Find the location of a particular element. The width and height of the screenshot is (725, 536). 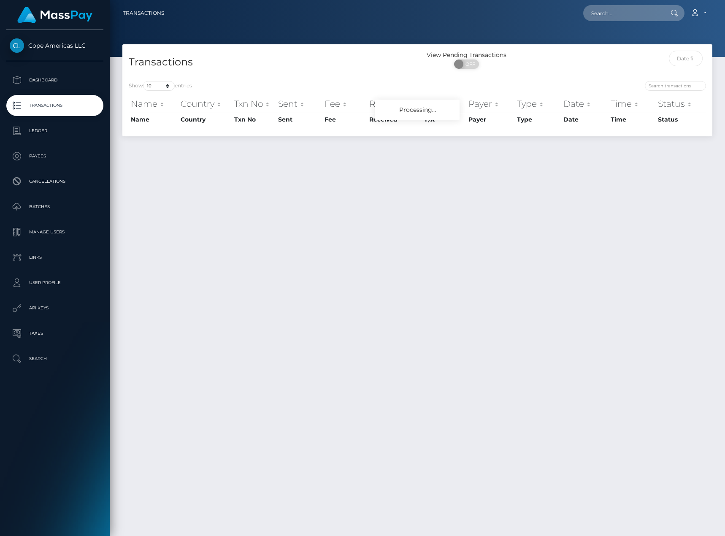

p: Taxes is located at coordinates (55, 333).